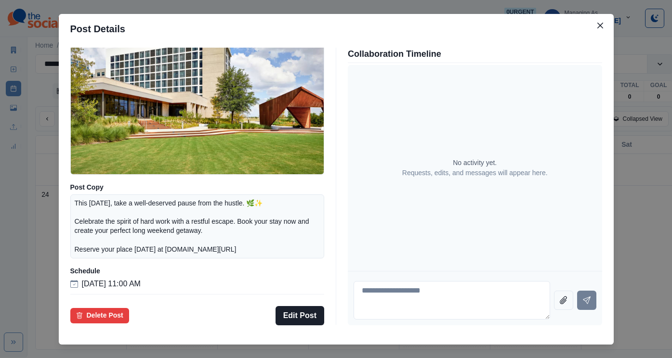  What do you see at coordinates (197, 91) in the screenshot?
I see `img: xg2vis5glpnzissamyop` at bounding box center [197, 91].